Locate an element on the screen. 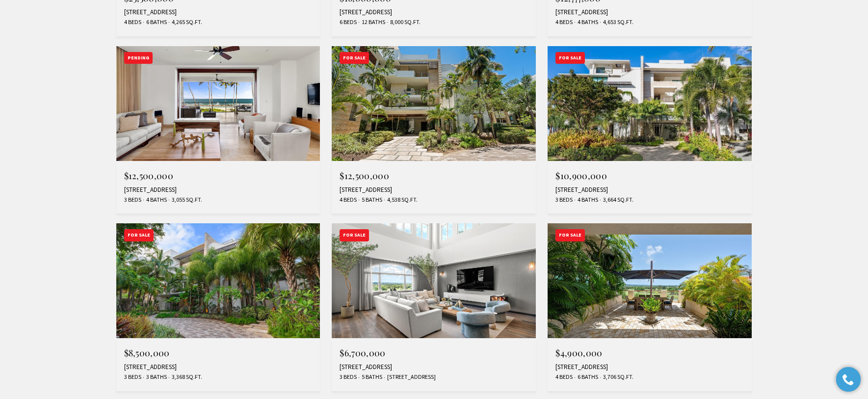  span: 4,265 Sq.Ft. is located at coordinates (186, 22).